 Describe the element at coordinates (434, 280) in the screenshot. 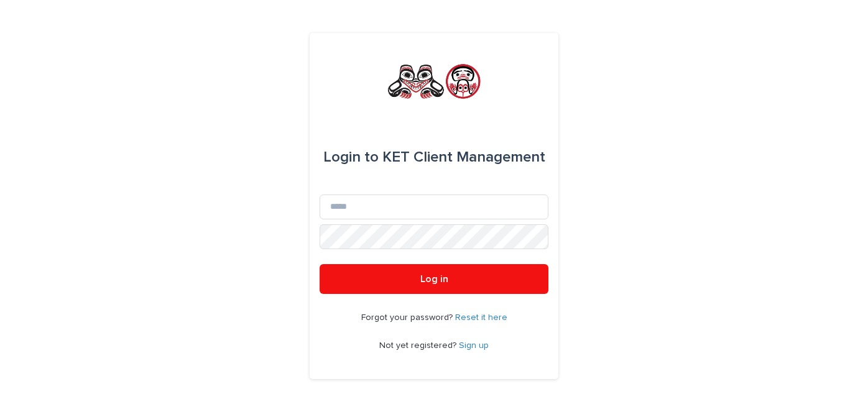

I see `button: Log in` at that location.